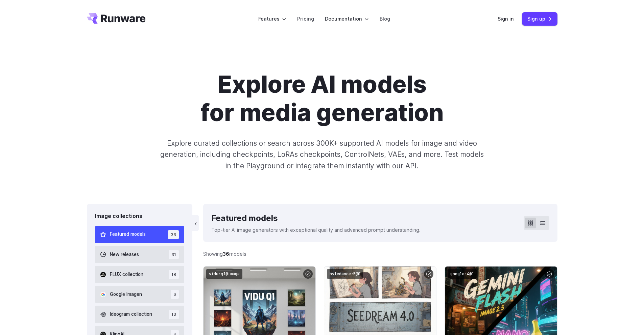 The height and width of the screenshot is (335, 644). I want to click on span: Ideogram collection, so click(131, 314).